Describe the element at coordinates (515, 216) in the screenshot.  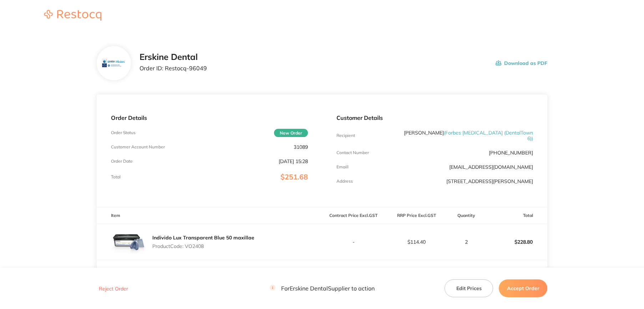
I see `th: Total` at that location.